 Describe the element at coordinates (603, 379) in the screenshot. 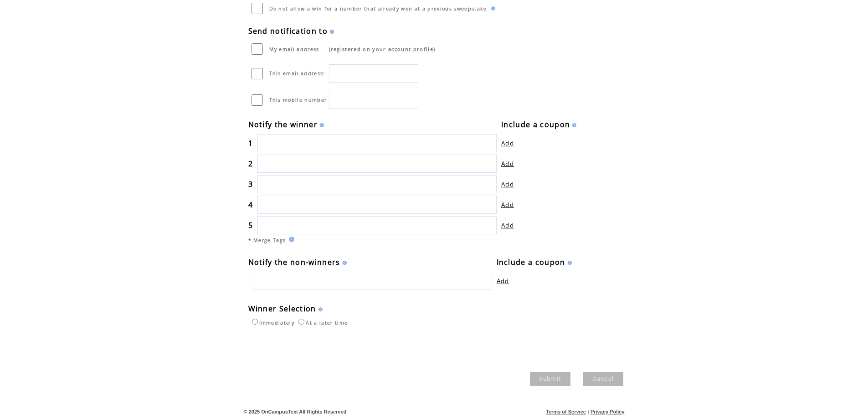

I see `a: Cancel` at that location.